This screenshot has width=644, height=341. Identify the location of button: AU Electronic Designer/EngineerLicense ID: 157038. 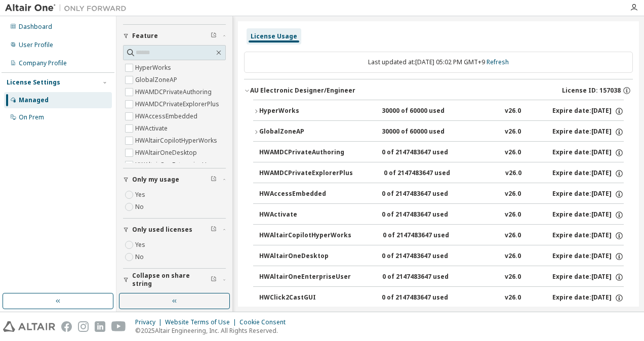
(438, 90).